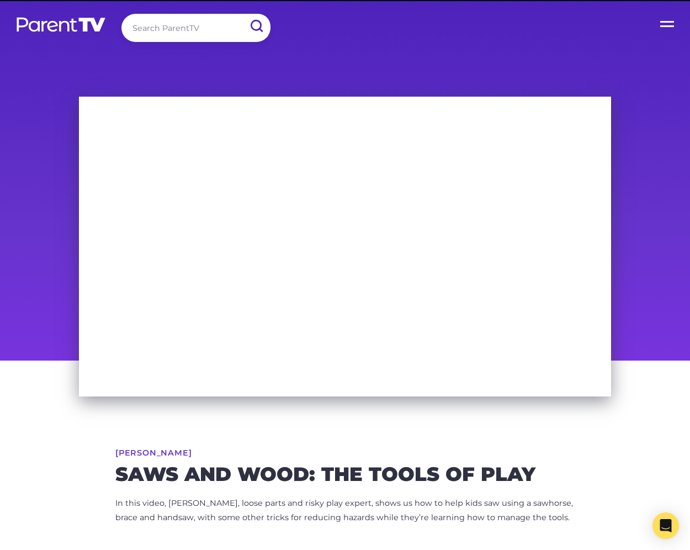 The image size is (690, 550). Describe the element at coordinates (345, 474) in the screenshot. I see `h2: Saws and wood: The tools of play` at that location.